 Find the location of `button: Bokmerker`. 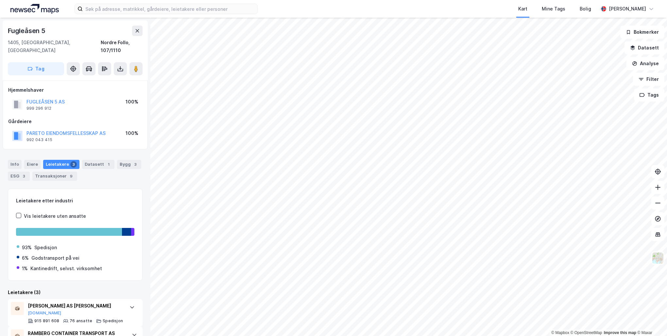

button: Bokmerker is located at coordinates (642, 32).